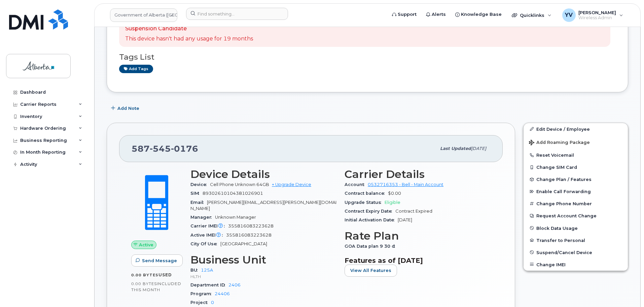 This screenshot has width=644, height=307. What do you see at coordinates (406, 184) in the screenshot?
I see `a: 0532716353 - Bell - Main Account` at bounding box center [406, 184].